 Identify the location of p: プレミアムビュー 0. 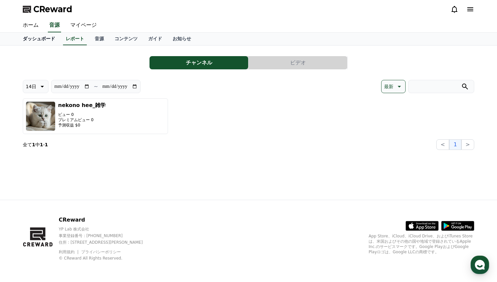
(82, 120).